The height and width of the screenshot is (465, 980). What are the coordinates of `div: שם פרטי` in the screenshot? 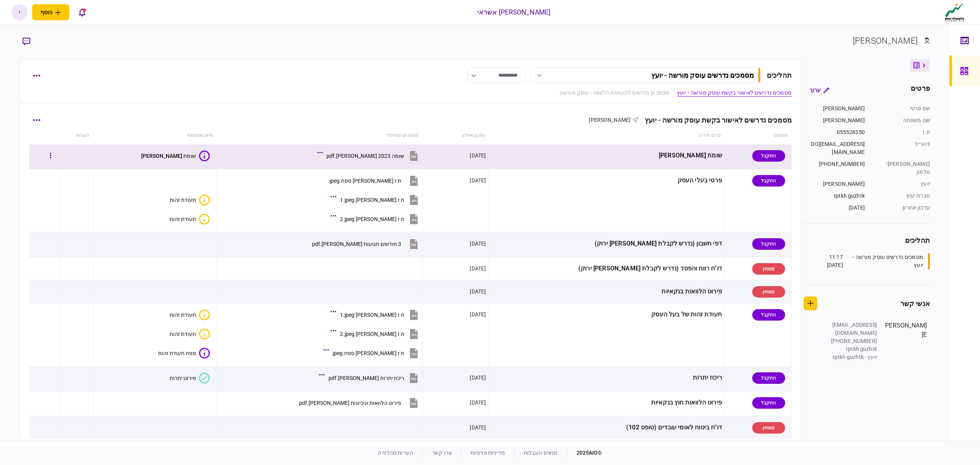 It's located at (901, 109).